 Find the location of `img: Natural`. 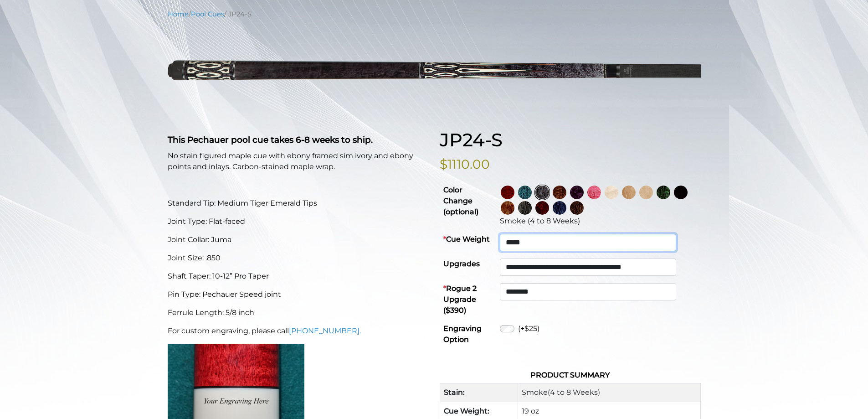

img: Natural is located at coordinates (629, 193).